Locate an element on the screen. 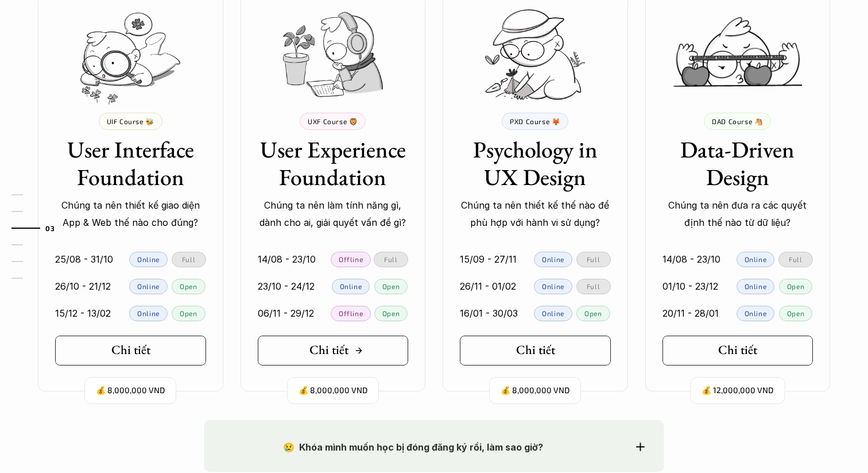 The width and height of the screenshot is (868, 473). p: Chúng ta nên đưa ra các quyết định thế nào từ dữ liệu? is located at coordinates (738, 214).